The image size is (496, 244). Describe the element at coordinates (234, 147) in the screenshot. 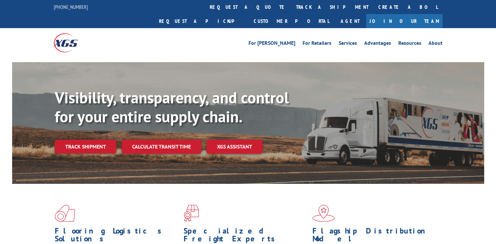

I see `a: XGS ASSISTANT` at that location.